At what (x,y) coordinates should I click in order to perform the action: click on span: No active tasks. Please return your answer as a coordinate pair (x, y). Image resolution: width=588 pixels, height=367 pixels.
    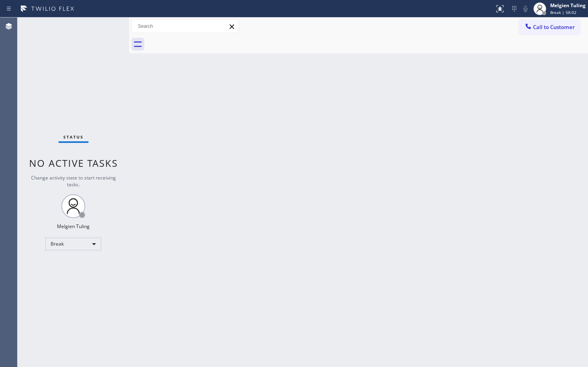
    Looking at the image, I should click on (73, 163).